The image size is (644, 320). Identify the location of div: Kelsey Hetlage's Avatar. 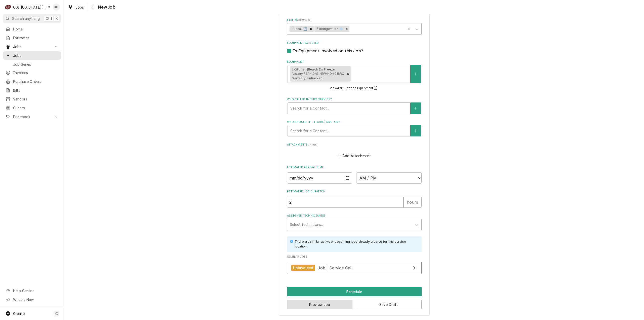
(56, 7).